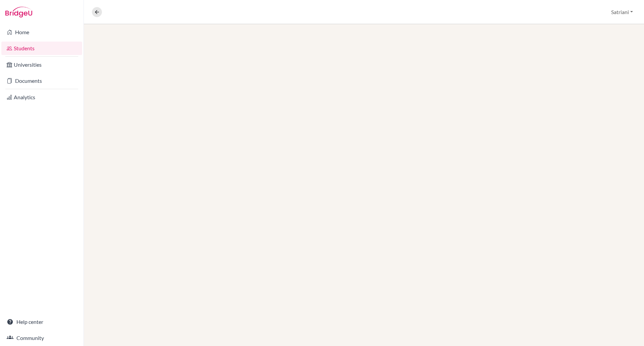 This screenshot has width=644, height=346. I want to click on a: Community, so click(42, 338).